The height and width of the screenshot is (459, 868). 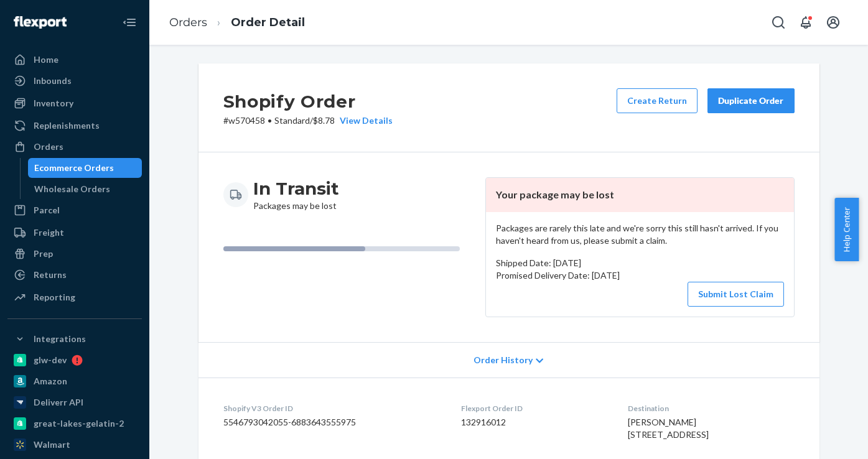 What do you see at coordinates (778, 22) in the screenshot?
I see `button: Open Search Box` at bounding box center [778, 22].